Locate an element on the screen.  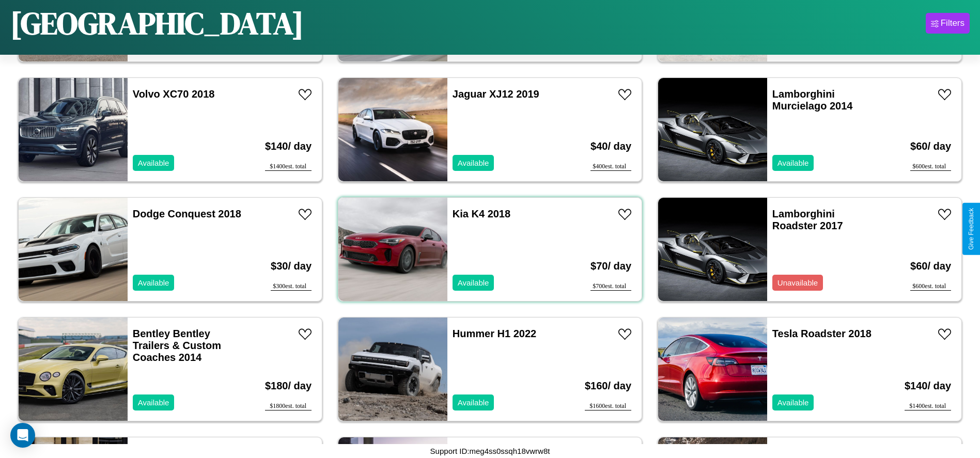
a: Jaguar XJ12 2019 is located at coordinates (496, 94).